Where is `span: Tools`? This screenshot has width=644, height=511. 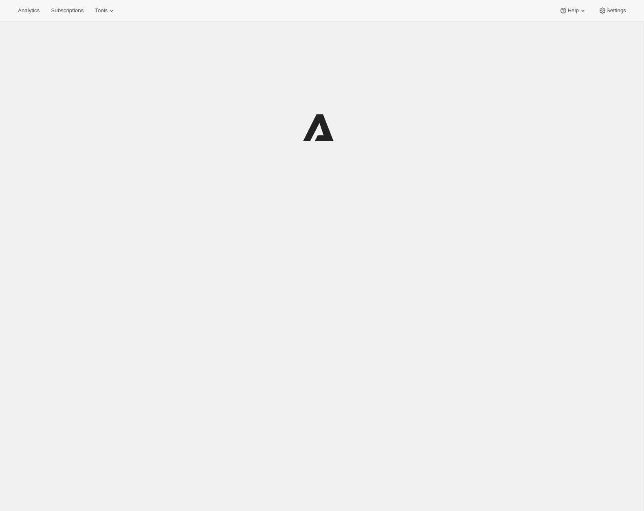 span: Tools is located at coordinates (101, 11).